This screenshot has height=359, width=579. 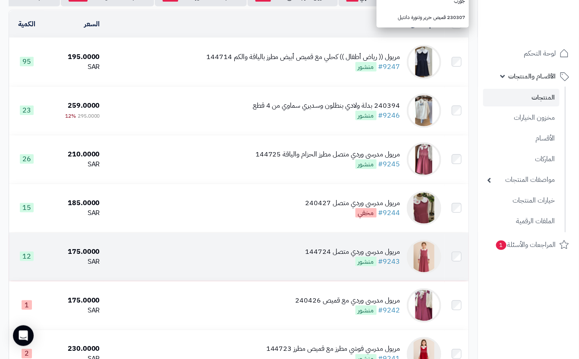 What do you see at coordinates (353, 203) in the screenshot?
I see `div: مريول مدرسي وردي متصل 240427` at bounding box center [353, 203].